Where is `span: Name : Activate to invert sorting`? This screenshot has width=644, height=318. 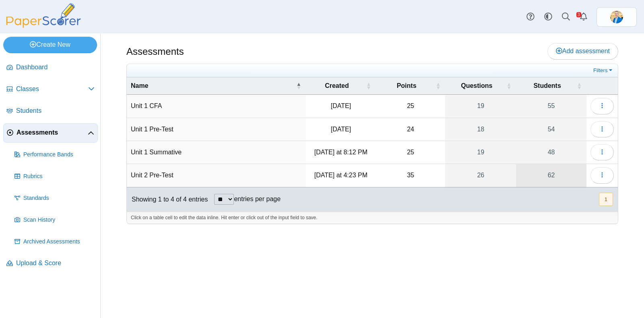 span: Name : Activate to invert sorting is located at coordinates (299, 86).